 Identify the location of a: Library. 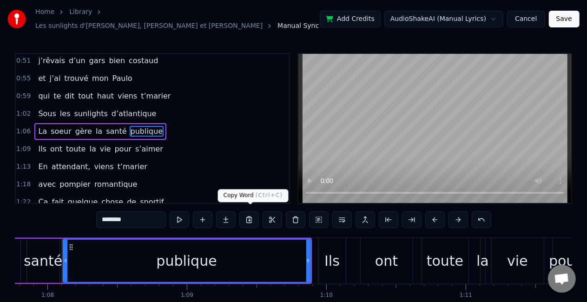
(80, 12).